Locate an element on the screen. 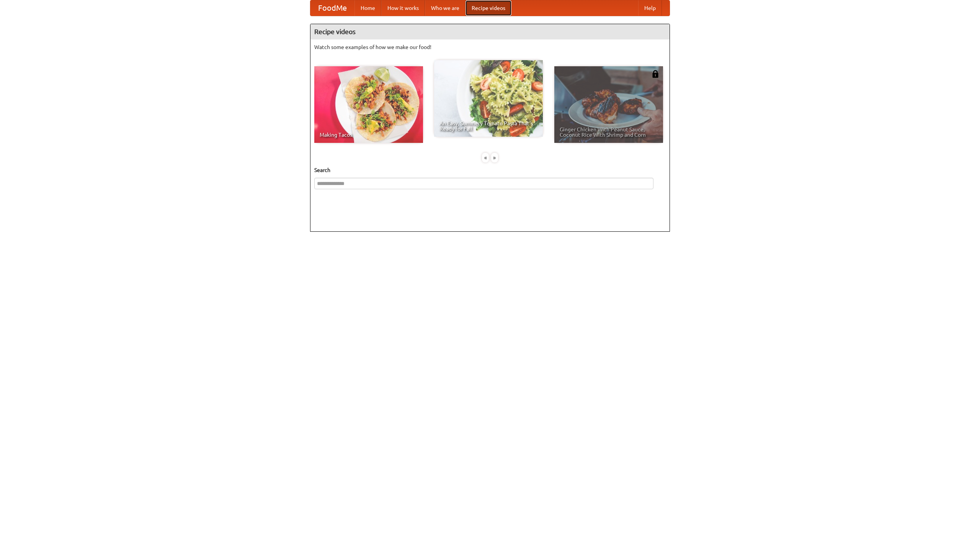 This screenshot has height=542, width=980. a: FoodMe is located at coordinates (332, 8).